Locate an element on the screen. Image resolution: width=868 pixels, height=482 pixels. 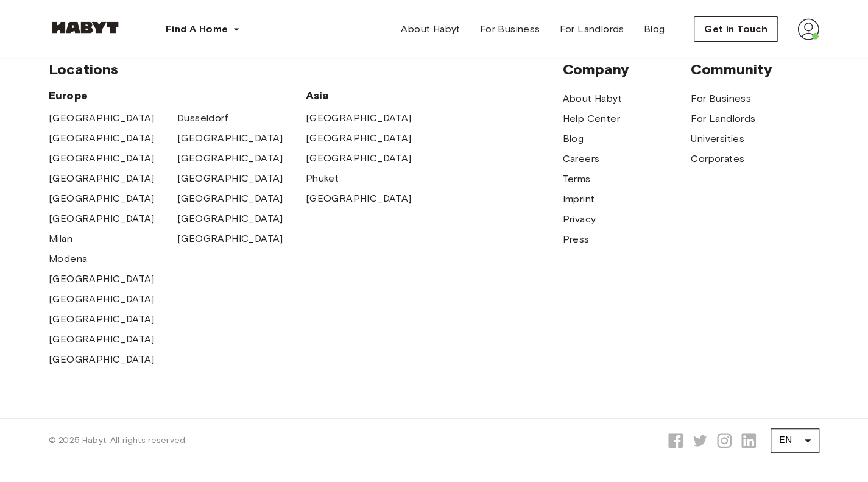
a: Dusseldorf is located at coordinates (202, 118).